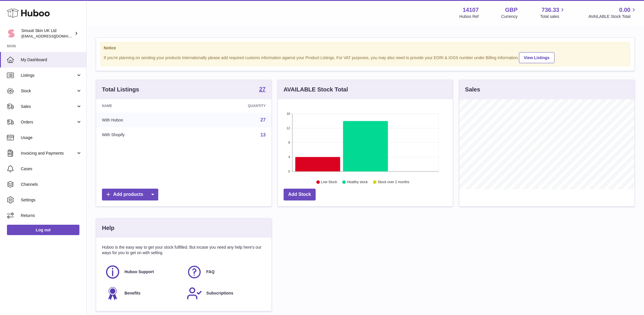  I want to click on span: Benefits, so click(132, 293).